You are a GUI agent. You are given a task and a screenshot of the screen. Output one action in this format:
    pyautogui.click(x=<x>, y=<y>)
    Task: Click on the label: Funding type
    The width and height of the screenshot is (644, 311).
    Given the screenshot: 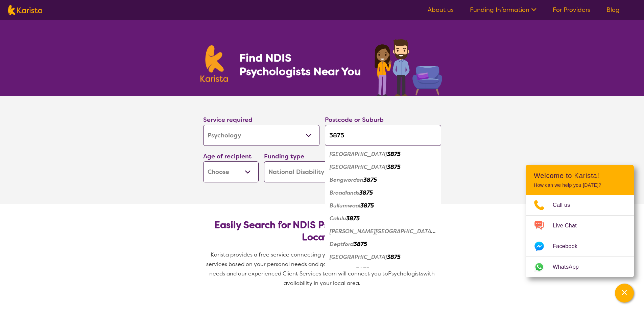 What is the action you would take?
    pyautogui.click(x=284, y=156)
    